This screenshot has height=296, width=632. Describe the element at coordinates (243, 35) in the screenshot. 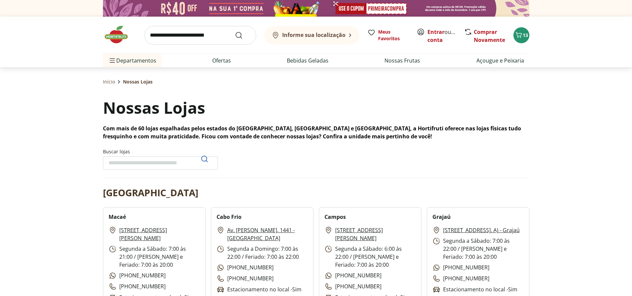

I see `button: Submit Search` at that location.